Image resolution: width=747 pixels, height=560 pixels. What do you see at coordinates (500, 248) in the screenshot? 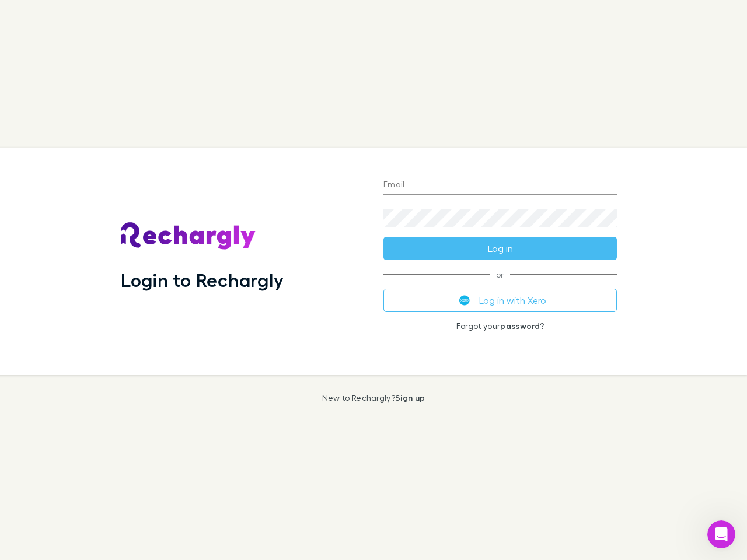
I see `button: Log in` at bounding box center [500, 248].